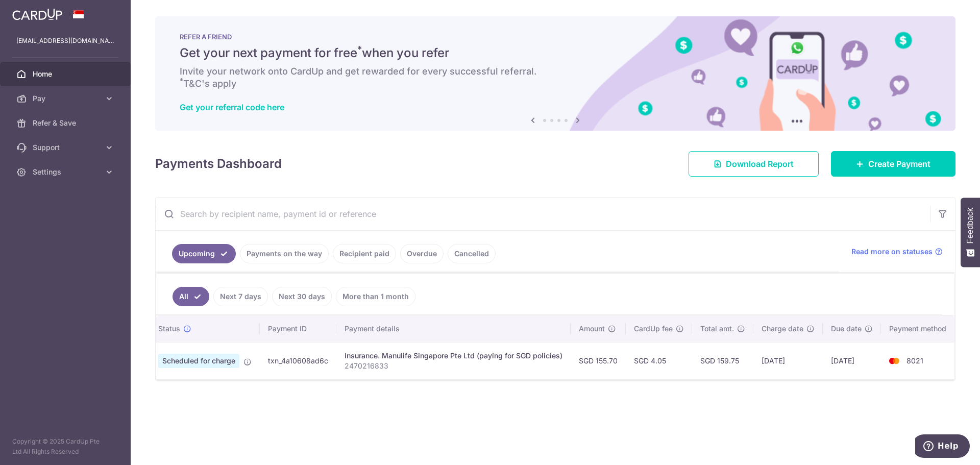 The height and width of the screenshot is (465, 980). I want to click on span: Feedback, so click(970, 226).